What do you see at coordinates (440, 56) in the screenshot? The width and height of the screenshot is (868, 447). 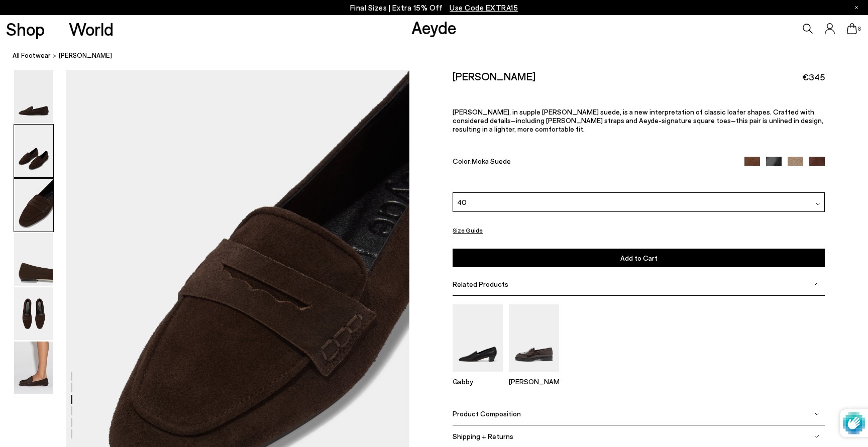 I see `nav: breadcrumb` at bounding box center [440, 56].